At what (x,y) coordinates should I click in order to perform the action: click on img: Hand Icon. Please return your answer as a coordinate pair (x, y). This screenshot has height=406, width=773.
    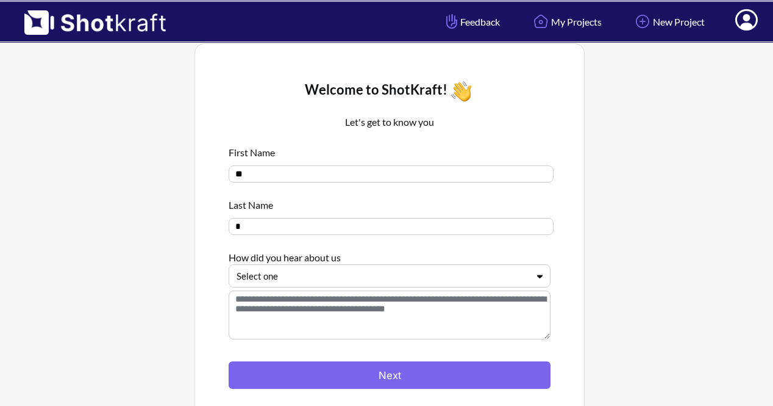
    Looking at the image, I should click on (452, 21).